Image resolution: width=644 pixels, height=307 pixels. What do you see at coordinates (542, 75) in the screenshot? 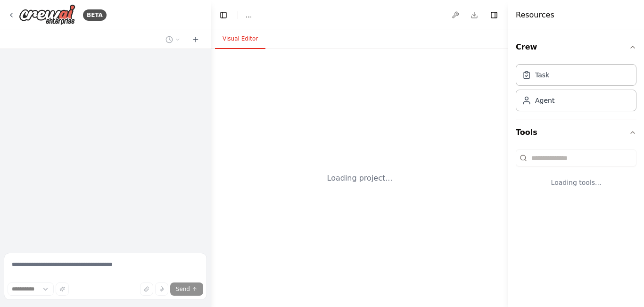
I see `div: Task` at bounding box center [542, 75].